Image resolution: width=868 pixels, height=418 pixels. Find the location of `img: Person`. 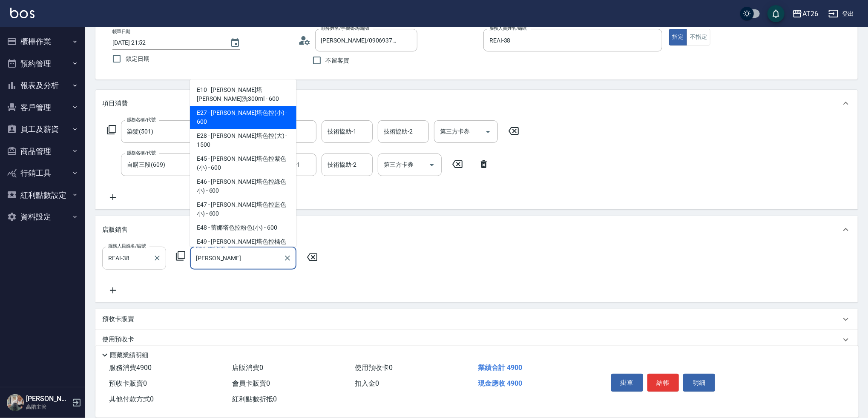

img: Person is located at coordinates (16, 402).